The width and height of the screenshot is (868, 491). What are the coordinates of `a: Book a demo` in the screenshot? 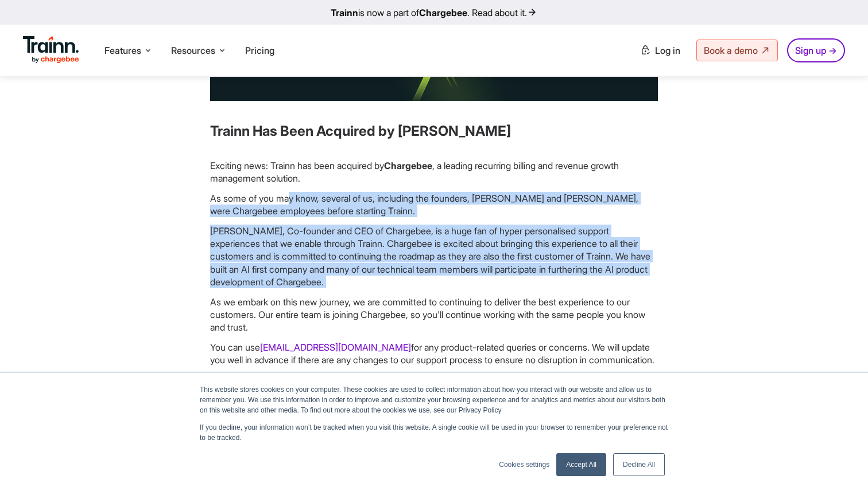 It's located at (737, 50).